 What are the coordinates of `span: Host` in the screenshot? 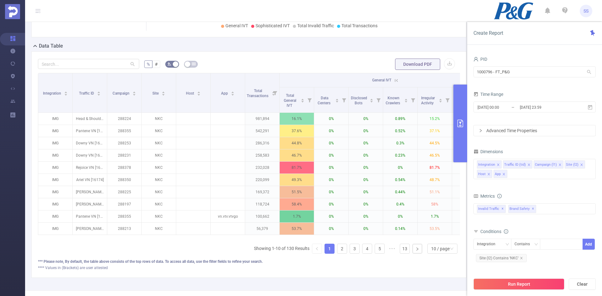 It's located at (190, 93).